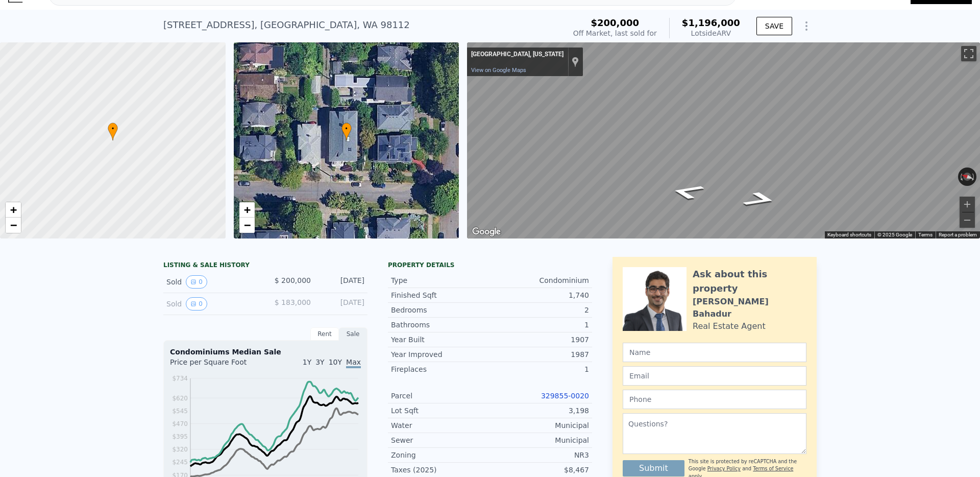 The image size is (980, 477). I want to click on span: $ 183,000, so click(292, 302).